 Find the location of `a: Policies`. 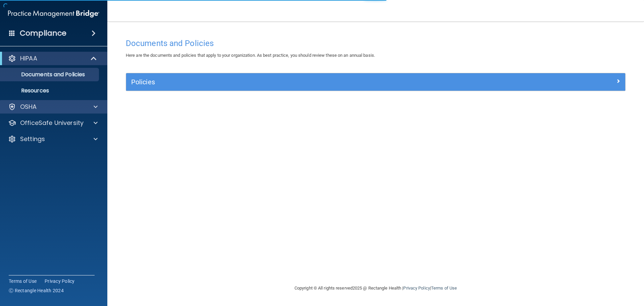

a: Policies is located at coordinates (376, 82).